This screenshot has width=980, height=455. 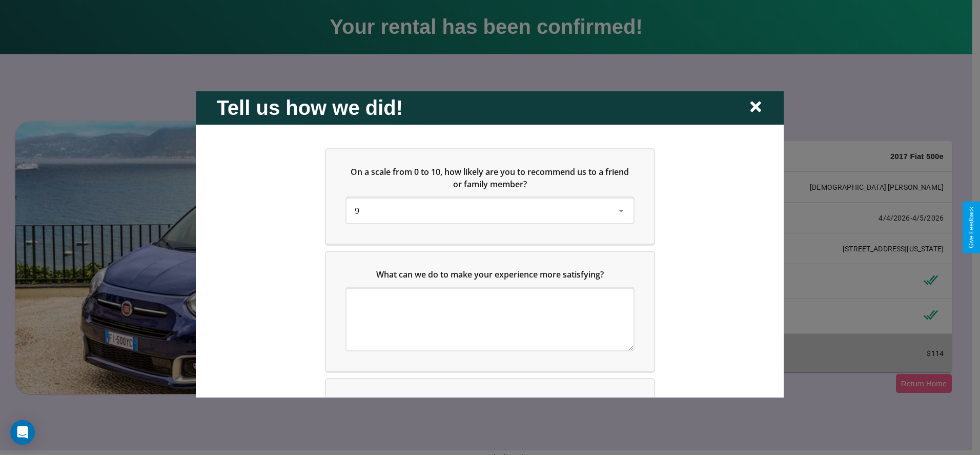 I want to click on div: Open Intercom Messenger, so click(x=23, y=432).